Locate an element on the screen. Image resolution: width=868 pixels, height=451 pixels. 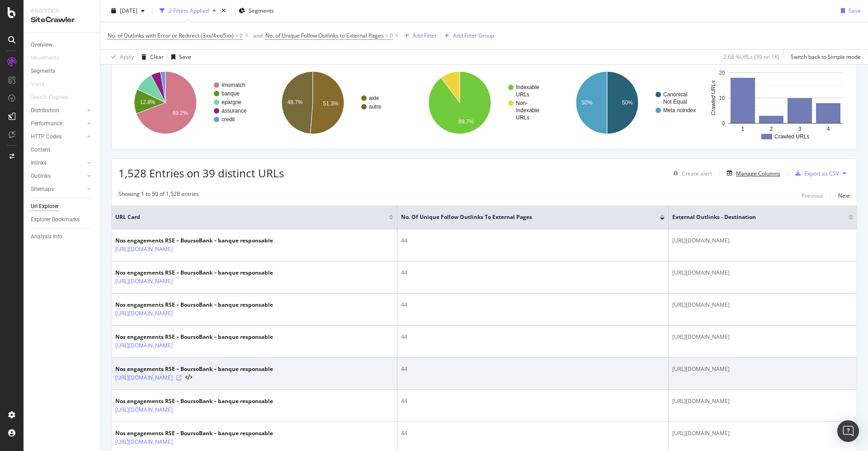
text: 10 is located at coordinates (723, 98).